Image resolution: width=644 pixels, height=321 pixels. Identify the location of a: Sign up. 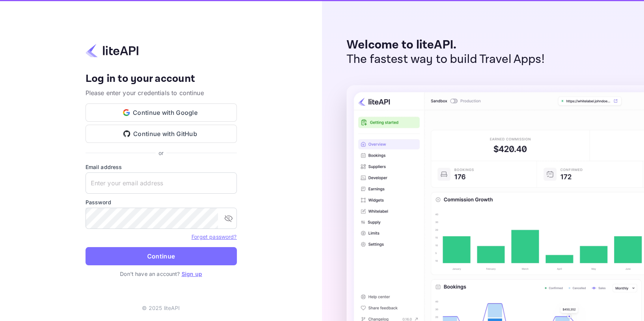
(192, 273).